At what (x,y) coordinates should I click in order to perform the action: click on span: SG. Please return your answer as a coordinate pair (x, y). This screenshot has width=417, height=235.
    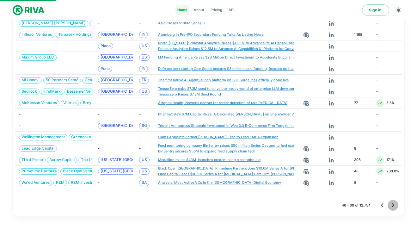
    Looking at the image, I should click on (144, 125).